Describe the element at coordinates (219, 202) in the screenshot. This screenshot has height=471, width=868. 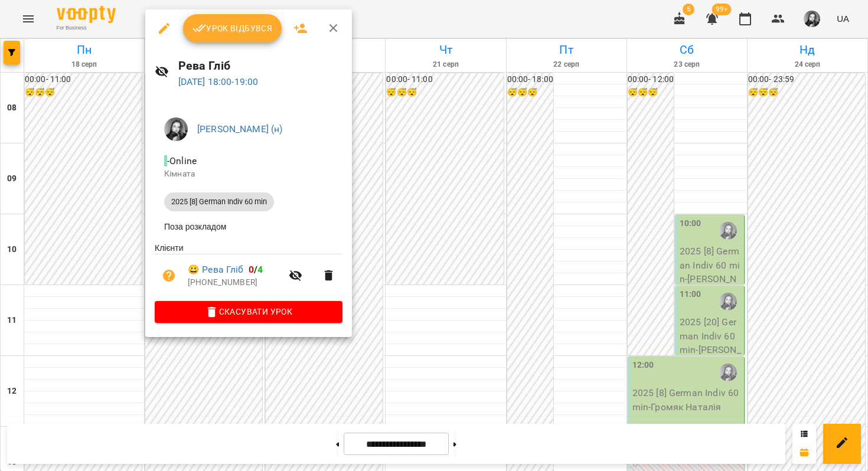
I see `span: 2025 [8] German Indiv 60 min` at that location.